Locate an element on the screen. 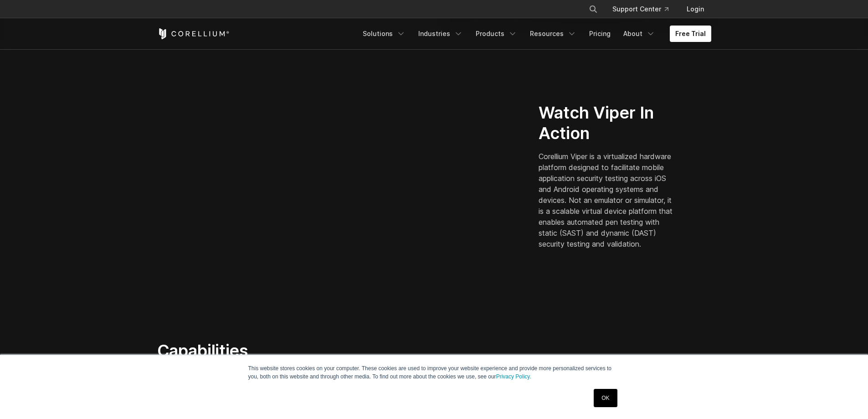 This screenshot has height=419, width=868. a: Login is located at coordinates (695, 9).